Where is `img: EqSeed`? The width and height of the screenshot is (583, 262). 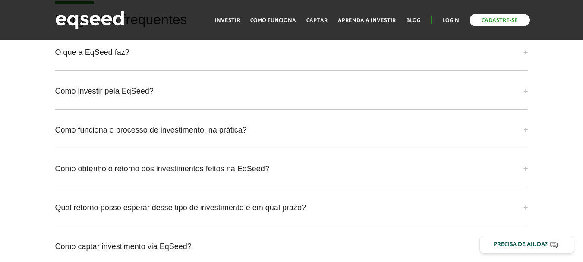
img: EqSeed is located at coordinates (90, 20).